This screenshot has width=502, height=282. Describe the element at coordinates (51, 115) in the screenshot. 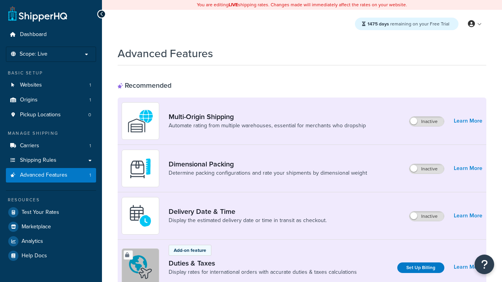

I see `li: Pickup Locations` at that location.